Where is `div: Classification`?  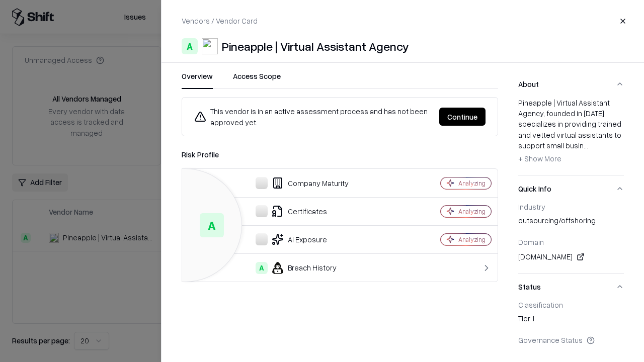 div: Classification is located at coordinates (571, 305).